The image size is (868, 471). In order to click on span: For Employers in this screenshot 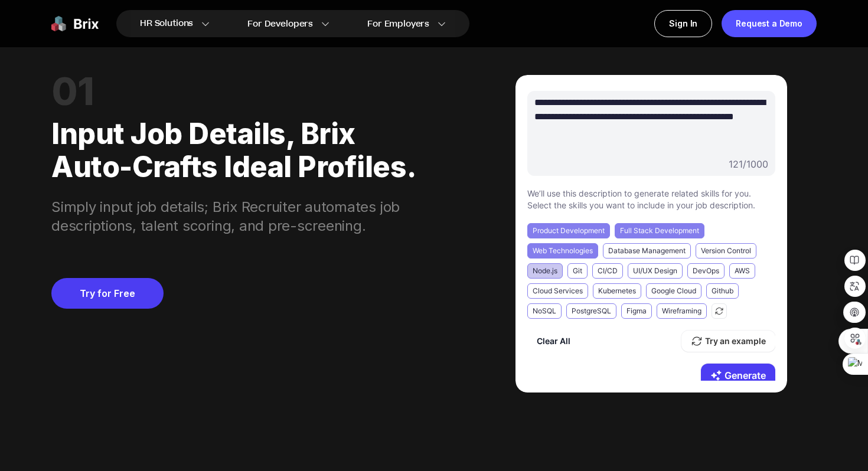, I will do `click(398, 24)`.